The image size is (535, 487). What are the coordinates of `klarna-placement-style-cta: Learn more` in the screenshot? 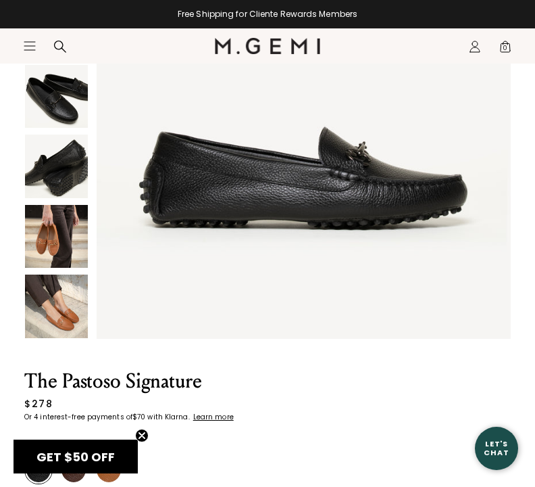 It's located at (214, 416).